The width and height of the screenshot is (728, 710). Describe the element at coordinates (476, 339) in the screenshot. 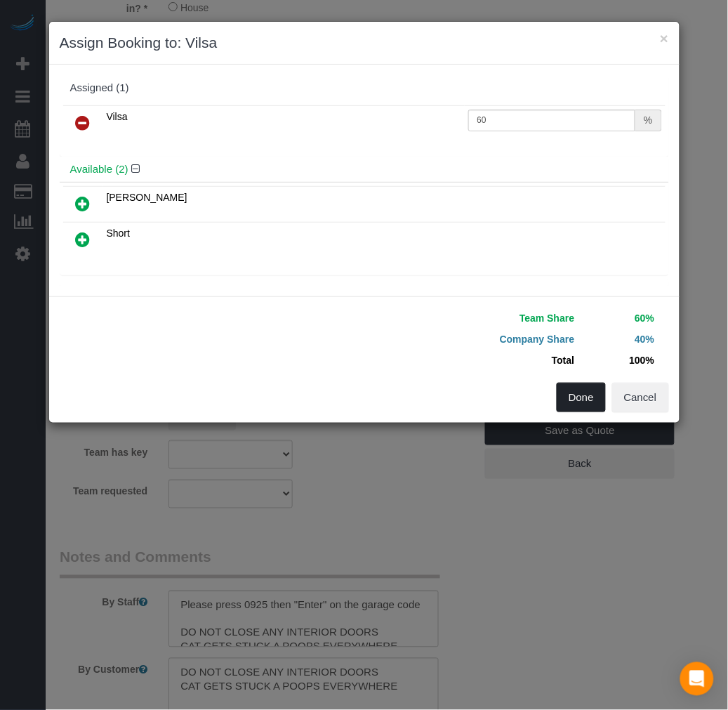

I see `td: Company Share` at that location.